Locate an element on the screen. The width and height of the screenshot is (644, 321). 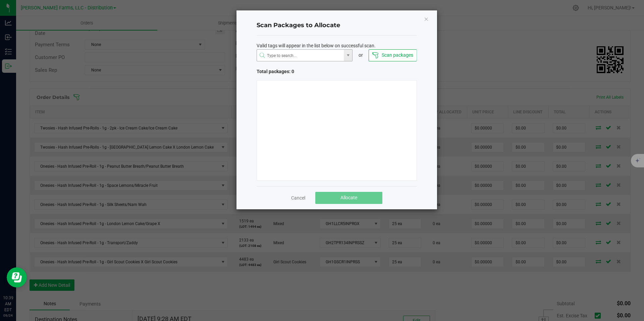
button: Close is located at coordinates (426, 19).